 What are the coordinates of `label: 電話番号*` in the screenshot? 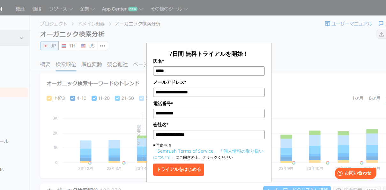 It's located at (209, 104).